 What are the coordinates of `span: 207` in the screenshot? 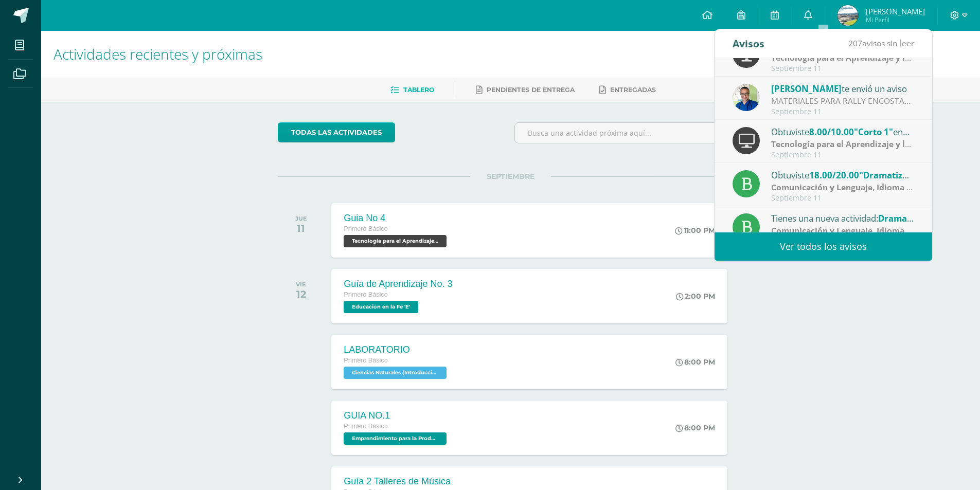 It's located at (855, 43).